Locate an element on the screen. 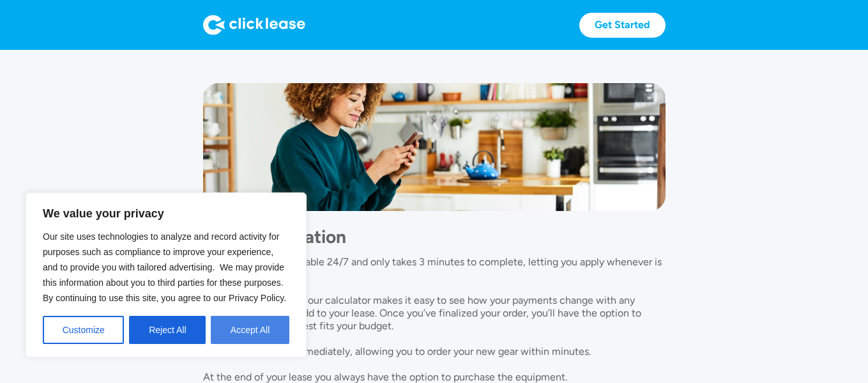 This screenshot has width=868, height=383. h1: More information is located at coordinates (434, 237).